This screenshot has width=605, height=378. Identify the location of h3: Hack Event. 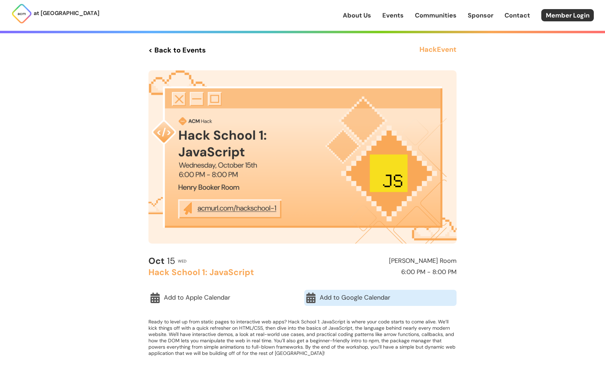
(438, 50).